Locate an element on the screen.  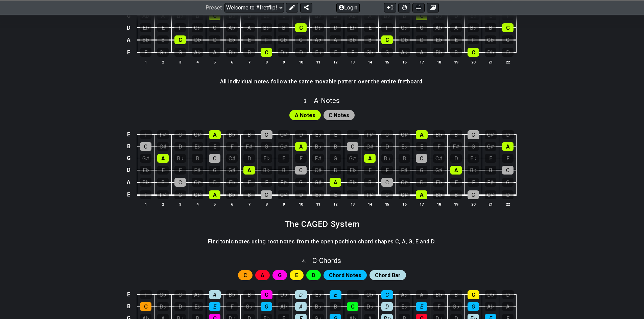
th: 21 is located at coordinates (490, 62).